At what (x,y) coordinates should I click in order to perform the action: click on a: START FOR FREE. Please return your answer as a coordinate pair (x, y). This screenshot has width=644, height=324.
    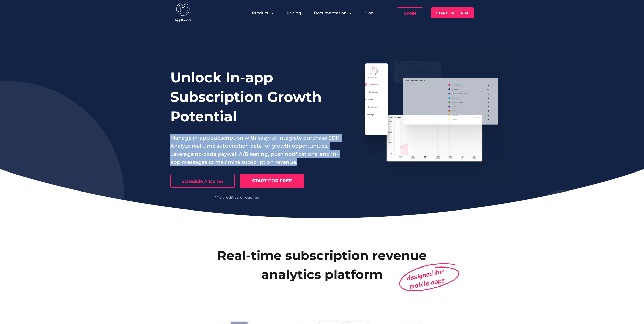
    Looking at the image, I should click on (272, 181).